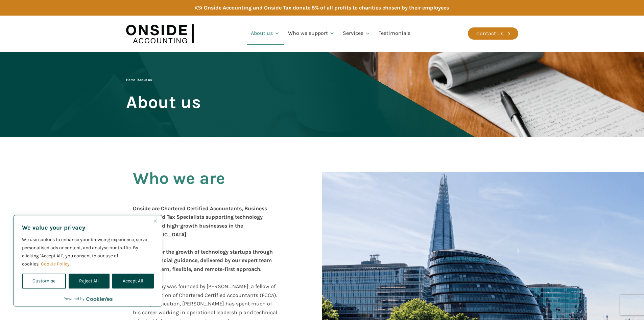  Describe the element at coordinates (155, 220) in the screenshot. I see `button: Close` at that location.